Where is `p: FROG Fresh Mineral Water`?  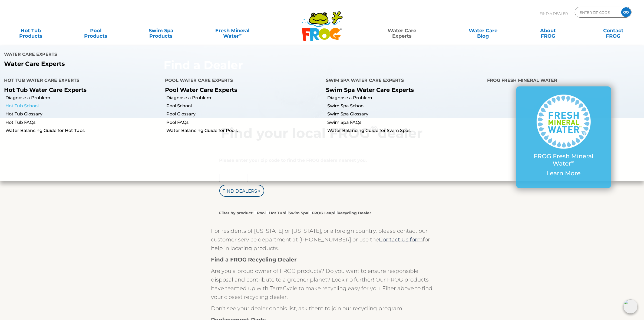
p: FROG Fresh Mineral Water is located at coordinates (564, 160).